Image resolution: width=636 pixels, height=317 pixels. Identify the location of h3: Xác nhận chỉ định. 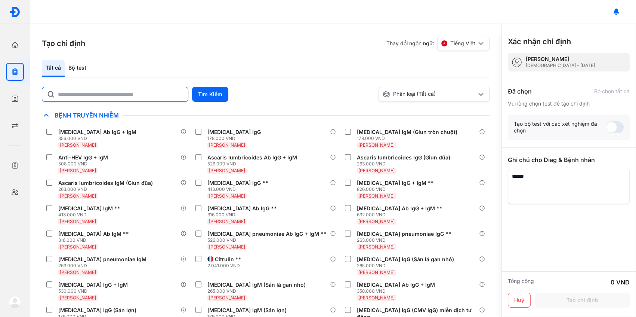
(540, 42).